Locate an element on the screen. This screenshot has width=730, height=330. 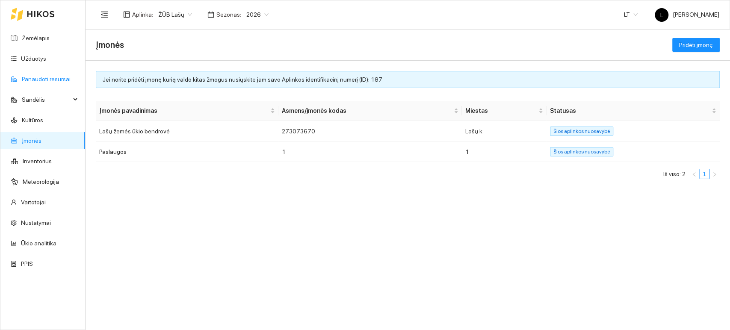
th: this column's title is Statusas,this column is sortable is located at coordinates (633, 111).